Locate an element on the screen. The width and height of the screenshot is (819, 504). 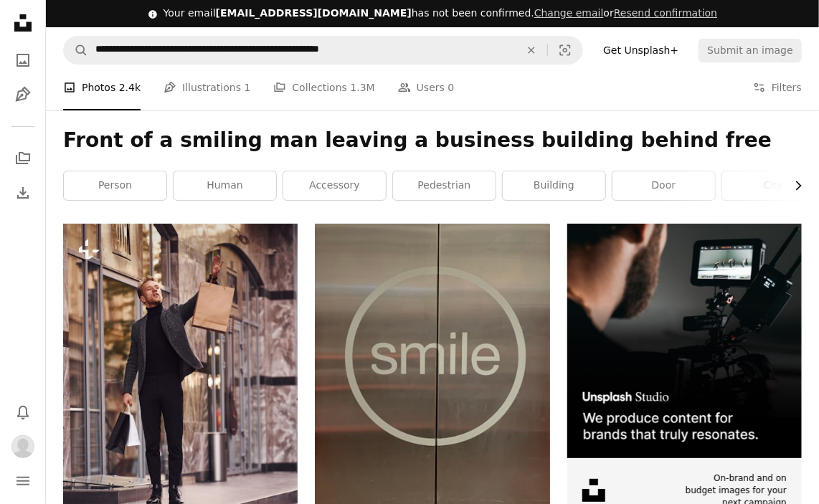
a: Photos is located at coordinates (23, 60).